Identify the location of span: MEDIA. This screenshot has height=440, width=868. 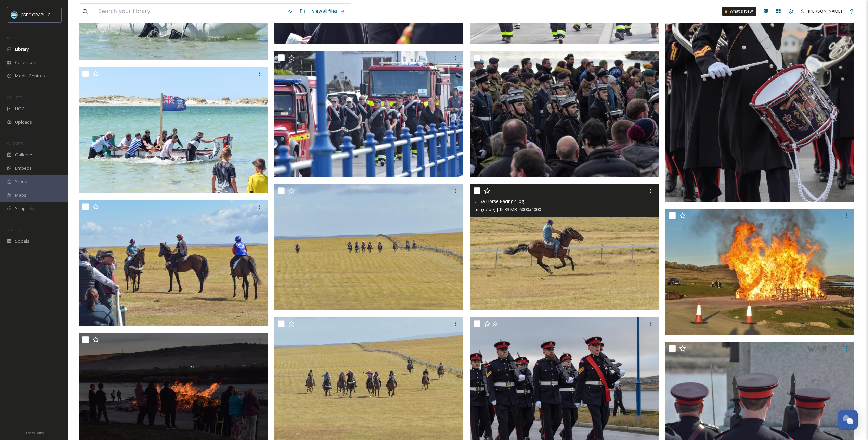
(12, 38).